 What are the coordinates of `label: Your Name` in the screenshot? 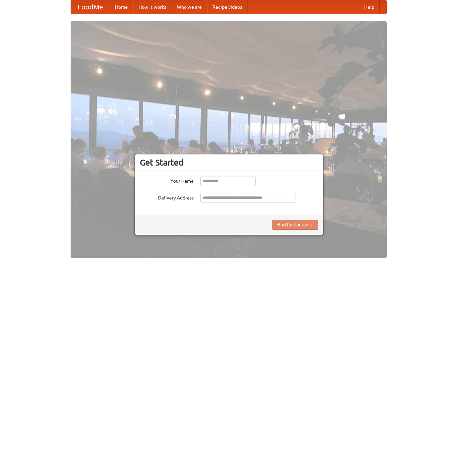 It's located at (167, 180).